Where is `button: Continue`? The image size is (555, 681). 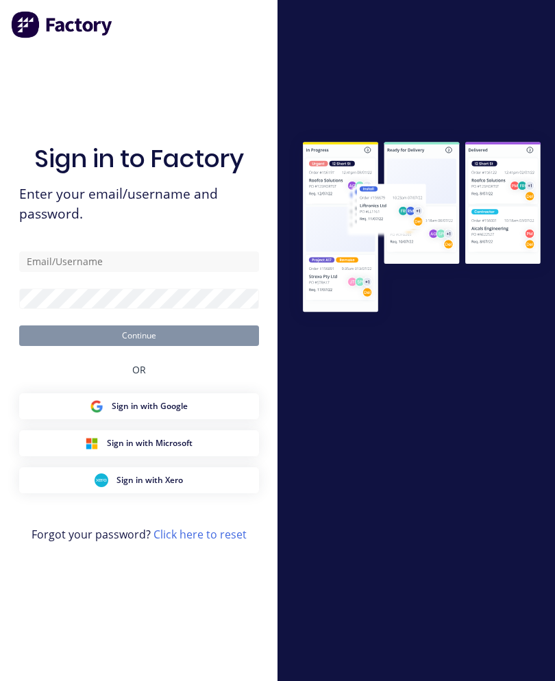 button: Continue is located at coordinates (139, 336).